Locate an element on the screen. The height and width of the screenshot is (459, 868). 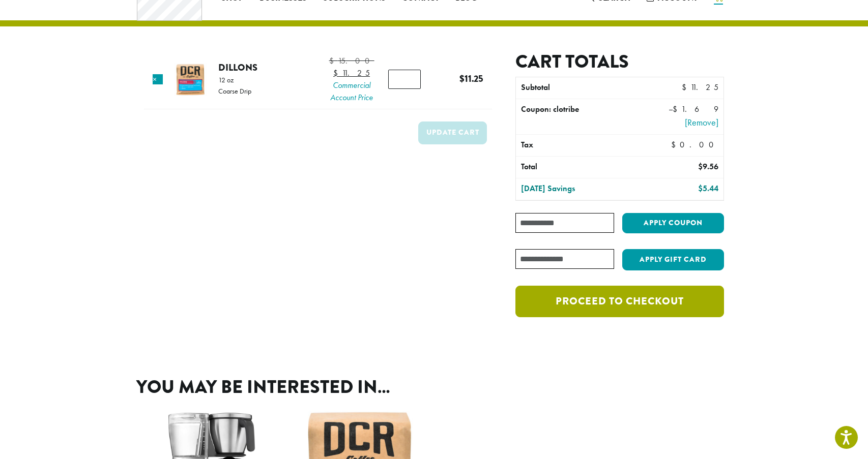
p: 12 oz is located at coordinates (235, 80).